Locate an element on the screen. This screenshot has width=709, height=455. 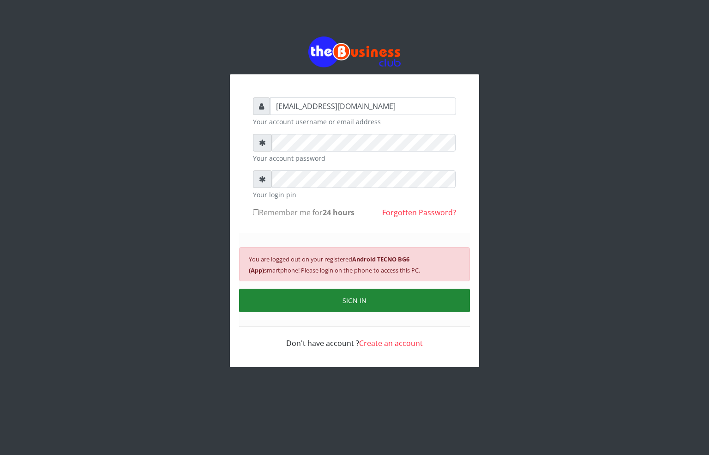
input: Username or email address is located at coordinates (363, 106).